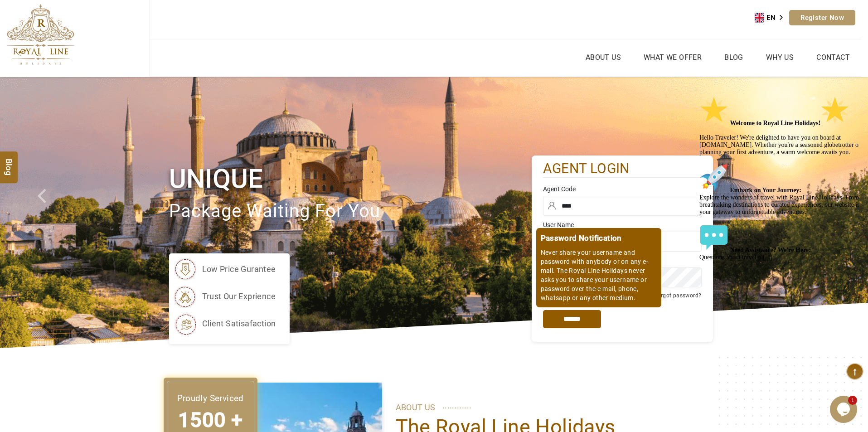  What do you see at coordinates (772, 18) in the screenshot?
I see `div: Language` at bounding box center [772, 18].